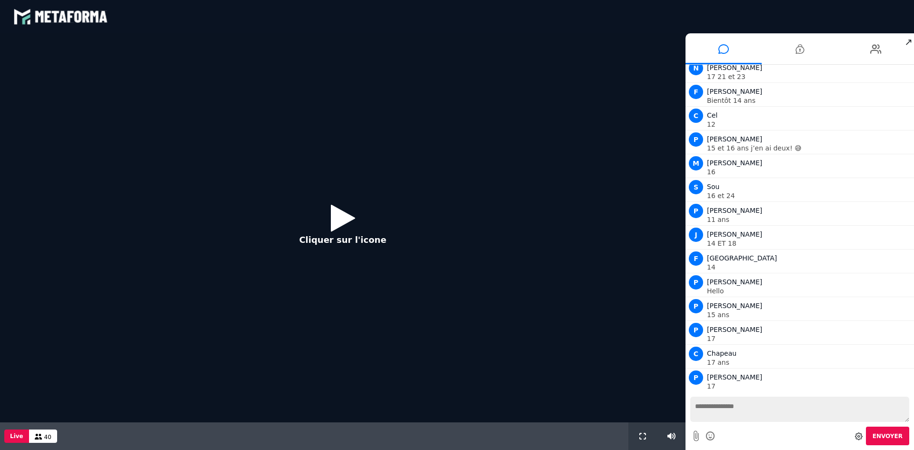 The width and height of the screenshot is (914, 450). What do you see at coordinates (809, 124) in the screenshot?
I see `p: 12` at bounding box center [809, 124].